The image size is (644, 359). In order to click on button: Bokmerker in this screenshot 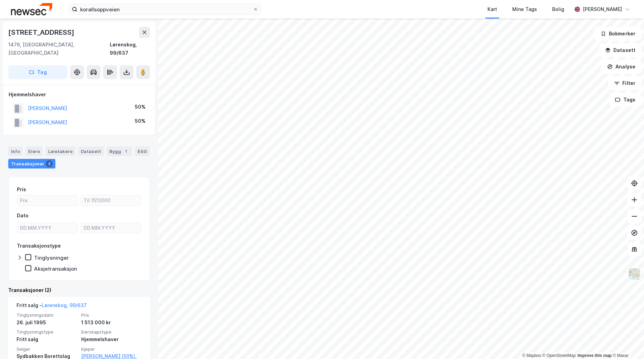, I will do `click(618, 34)`.